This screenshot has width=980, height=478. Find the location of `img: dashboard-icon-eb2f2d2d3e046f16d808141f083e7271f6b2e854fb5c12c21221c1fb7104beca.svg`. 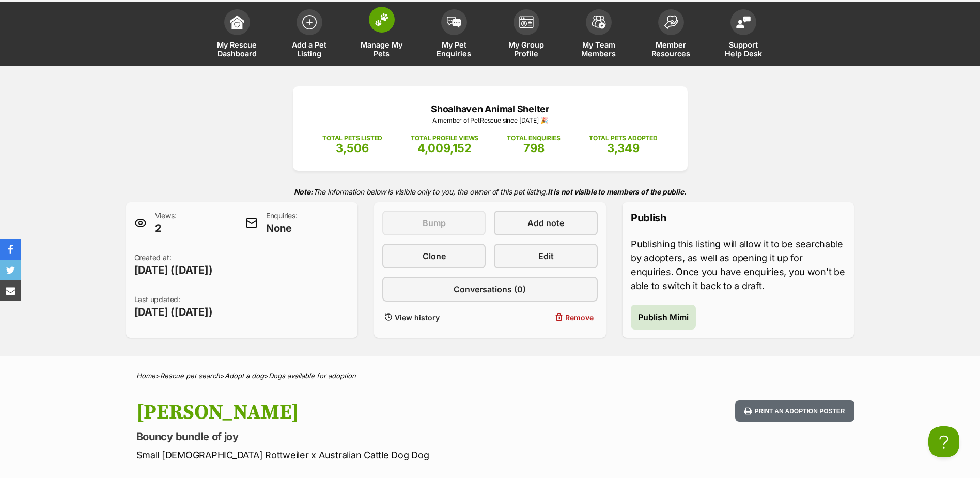

img: dashboard-icon-eb2f2d2d3e046f16d808141f083e7271f6b2e854fb5c12c21221c1fb7104beca.svg is located at coordinates (238, 22).